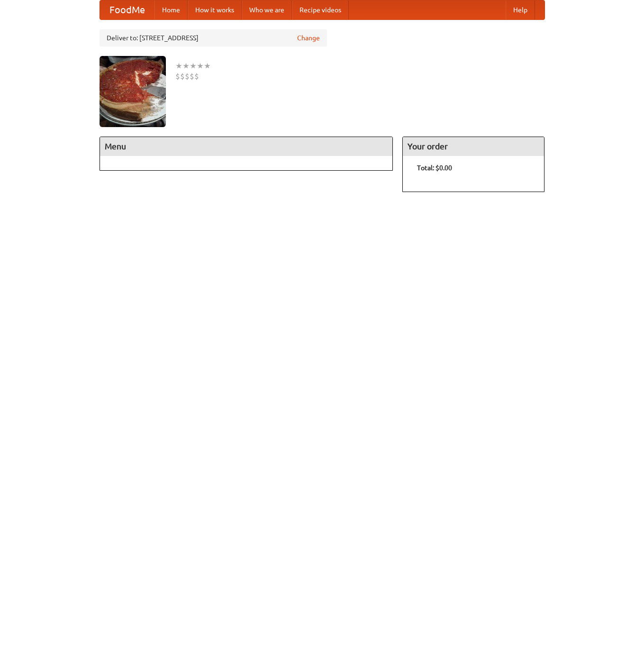 The width and height of the screenshot is (644, 671). What do you see at coordinates (321, 10) in the screenshot?
I see `a: Recipe videos` at bounding box center [321, 10].